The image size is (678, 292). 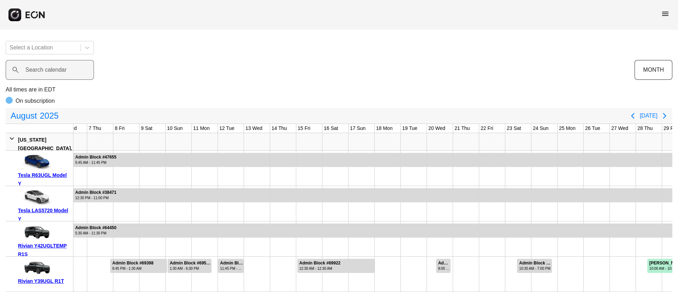 I want to click on div: 12 Tue, so click(x=227, y=128).